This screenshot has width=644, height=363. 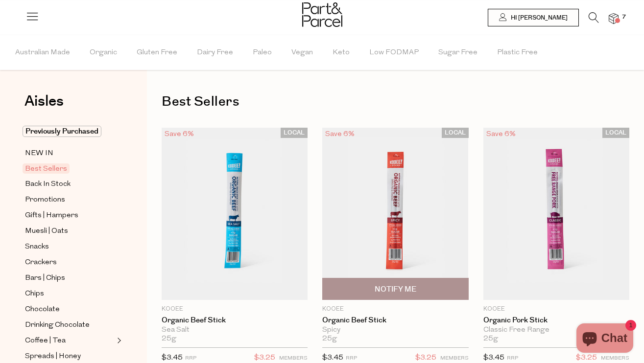 What do you see at coordinates (62, 131) in the screenshot?
I see `span: Previously Purchased` at bounding box center [62, 131].